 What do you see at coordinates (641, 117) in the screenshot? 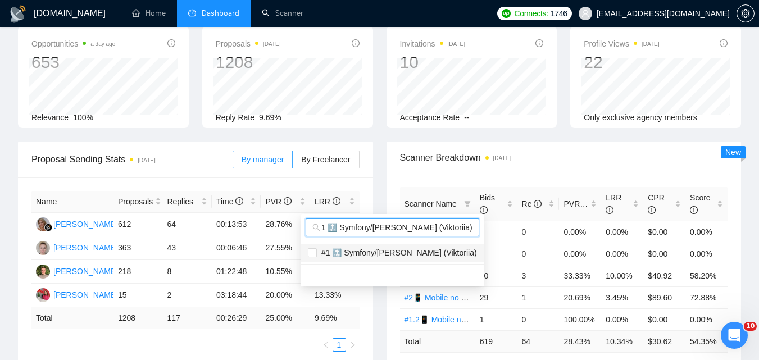
I see `span: Only exclusive agency members` at bounding box center [641, 117].